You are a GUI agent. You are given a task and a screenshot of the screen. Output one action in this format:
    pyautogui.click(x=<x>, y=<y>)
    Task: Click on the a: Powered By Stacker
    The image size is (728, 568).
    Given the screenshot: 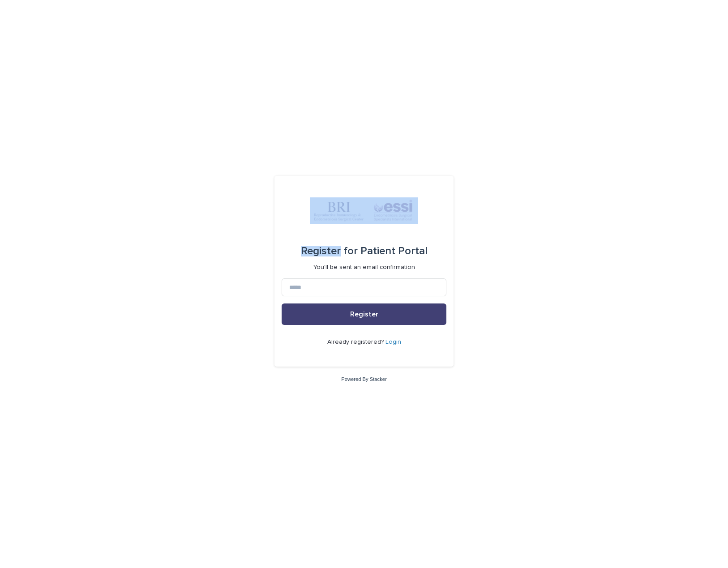 What is the action you would take?
    pyautogui.click(x=363, y=379)
    